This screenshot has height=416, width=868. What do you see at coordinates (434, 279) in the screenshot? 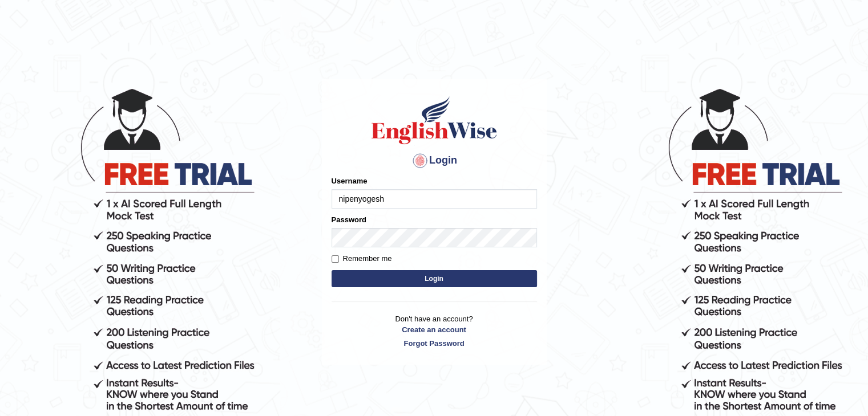
I see `button: Login` at bounding box center [434, 279].